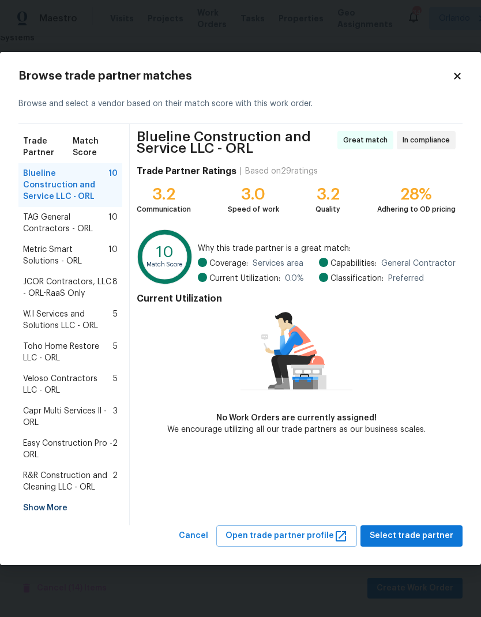 This screenshot has height=617, width=481. I want to click on text: 10, so click(165, 252).